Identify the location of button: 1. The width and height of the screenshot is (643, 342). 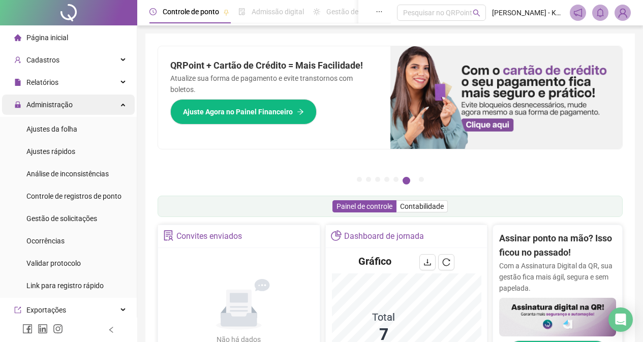
(359, 179).